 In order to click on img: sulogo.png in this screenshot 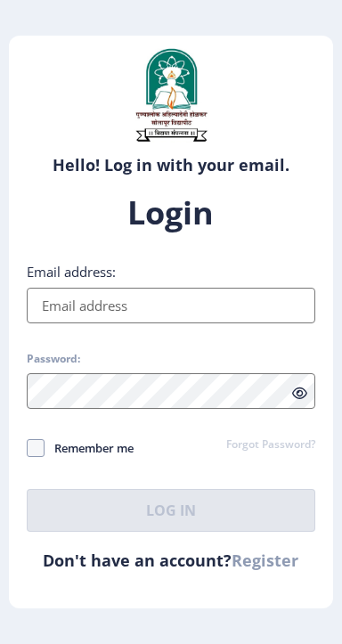, I will do `click(171, 95)`.